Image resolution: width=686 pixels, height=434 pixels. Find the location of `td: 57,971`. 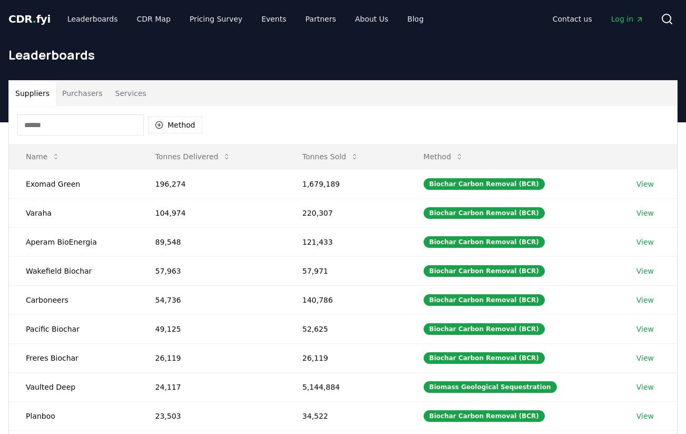

td: 57,971 is located at coordinates (346, 270).